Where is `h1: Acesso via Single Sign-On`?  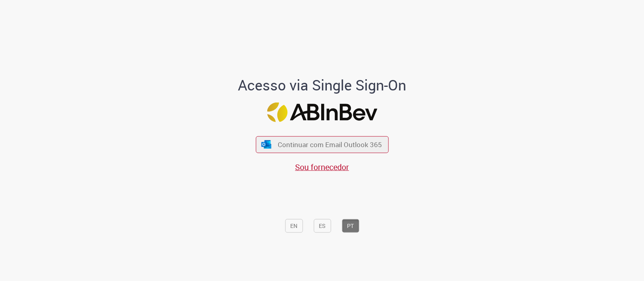
h1: Acesso via Single Sign-On is located at coordinates (322, 85).